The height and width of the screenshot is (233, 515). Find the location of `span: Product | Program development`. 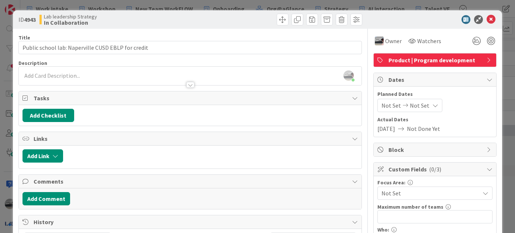

span: Product | Program development is located at coordinates (435, 60).